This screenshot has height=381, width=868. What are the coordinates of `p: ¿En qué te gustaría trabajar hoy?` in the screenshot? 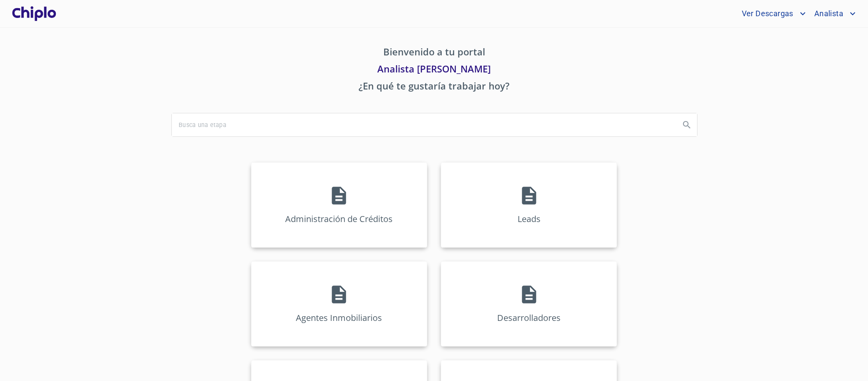 It's located at (434, 87).